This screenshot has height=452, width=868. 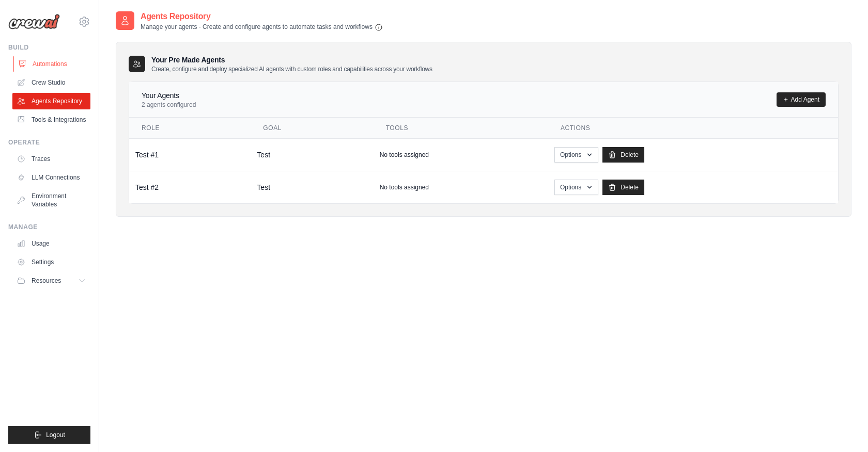 I want to click on p: 2 agents configured, so click(x=169, y=105).